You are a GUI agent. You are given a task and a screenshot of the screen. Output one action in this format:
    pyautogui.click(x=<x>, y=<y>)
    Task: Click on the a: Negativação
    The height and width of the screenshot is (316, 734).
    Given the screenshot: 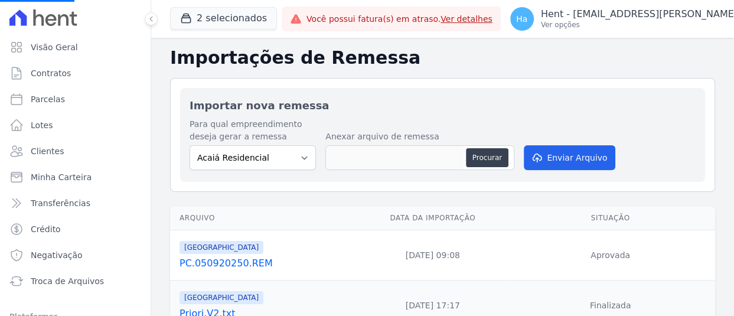 What is the action you would take?
    pyautogui.click(x=75, y=255)
    